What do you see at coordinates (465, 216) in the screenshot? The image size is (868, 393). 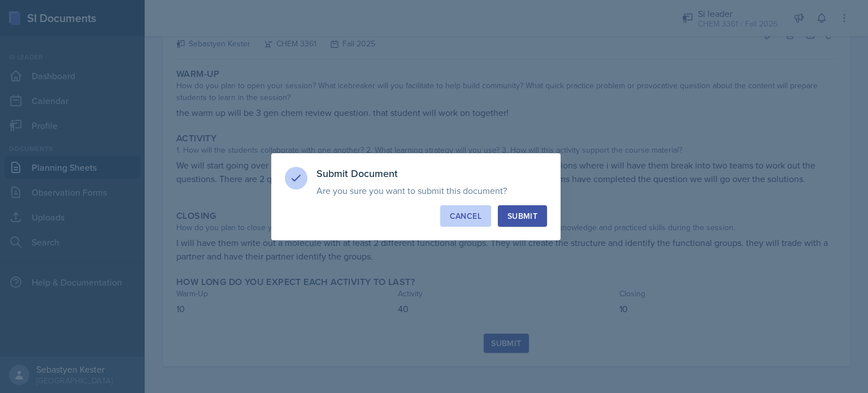 I see `button: Cancel` at bounding box center [465, 216].